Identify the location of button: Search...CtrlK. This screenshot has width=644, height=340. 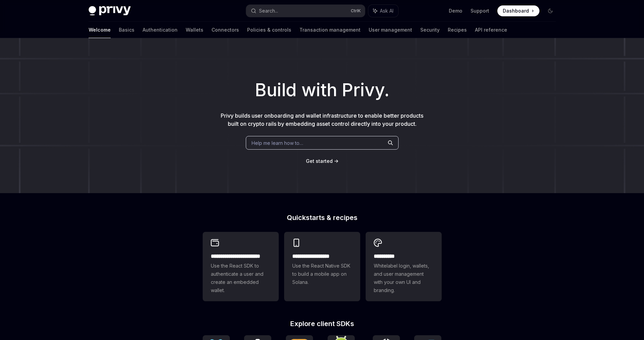
(306, 11).